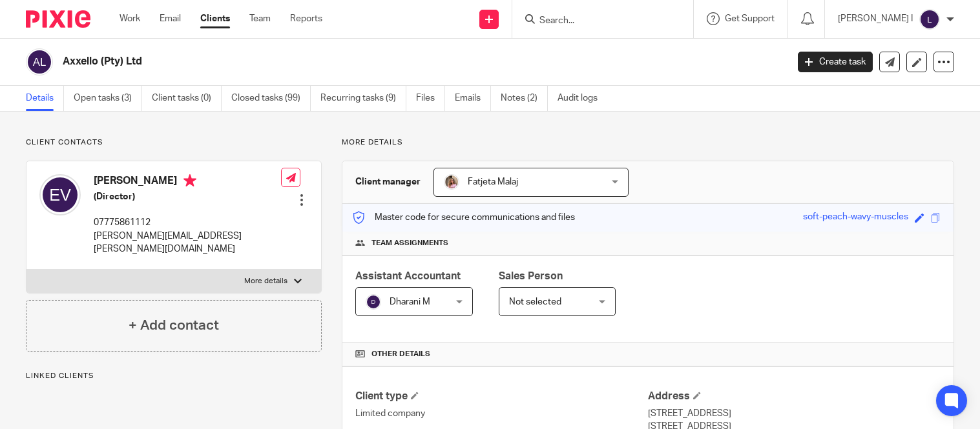 The height and width of the screenshot is (429, 980). Describe the element at coordinates (45, 98) in the screenshot. I see `a: Details` at that location.